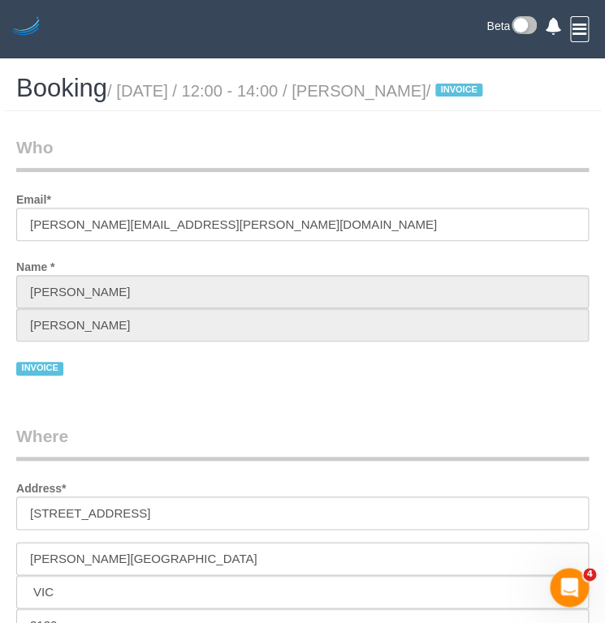  What do you see at coordinates (302, 325) in the screenshot?
I see `input: Last Name*` at bounding box center [302, 325].